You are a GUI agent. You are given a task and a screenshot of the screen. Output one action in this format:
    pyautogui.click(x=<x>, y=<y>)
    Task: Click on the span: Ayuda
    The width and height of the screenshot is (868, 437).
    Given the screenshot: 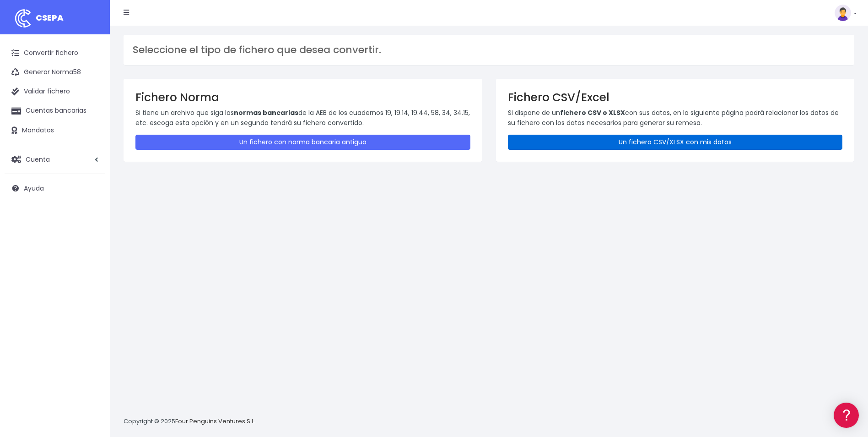 What is the action you would take?
    pyautogui.click(x=34, y=188)
    